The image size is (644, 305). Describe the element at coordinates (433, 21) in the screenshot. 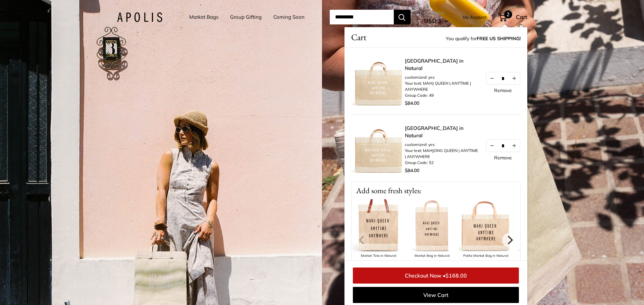

I see `span: USD $` at that location.